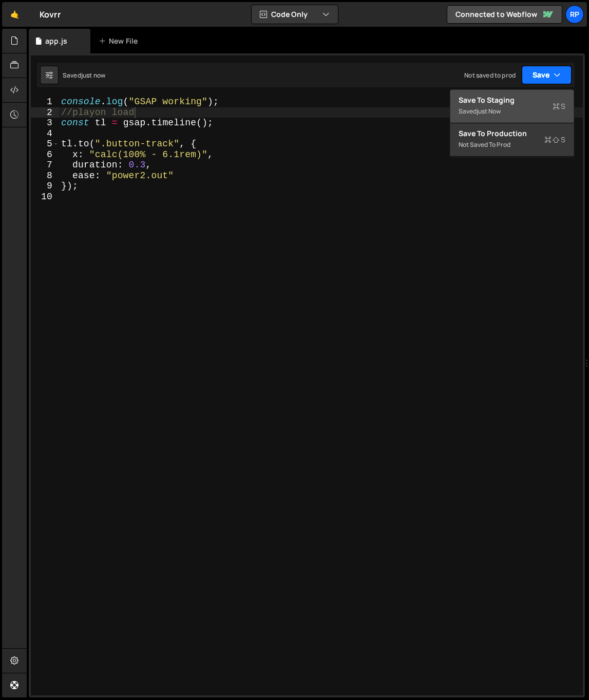  Describe the element at coordinates (44, 123) in the screenshot. I see `div: 3` at that location.